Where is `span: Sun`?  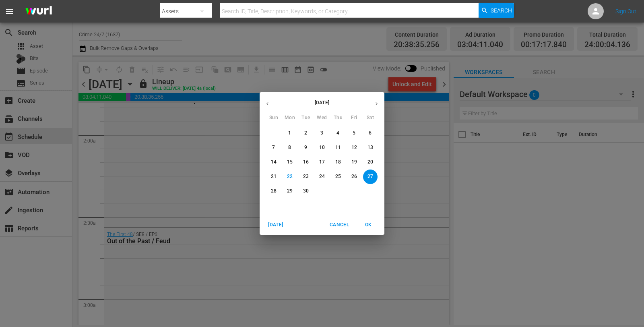
span: Sun is located at coordinates (274, 118).